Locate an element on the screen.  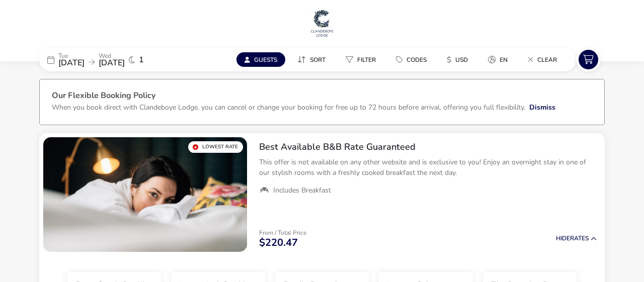
div: 1 / 1 is located at coordinates (145, 194).